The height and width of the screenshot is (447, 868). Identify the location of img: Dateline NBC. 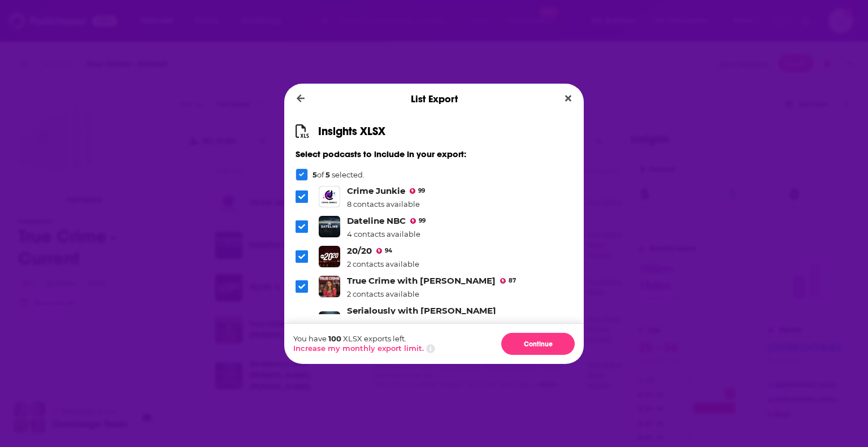
(329, 226).